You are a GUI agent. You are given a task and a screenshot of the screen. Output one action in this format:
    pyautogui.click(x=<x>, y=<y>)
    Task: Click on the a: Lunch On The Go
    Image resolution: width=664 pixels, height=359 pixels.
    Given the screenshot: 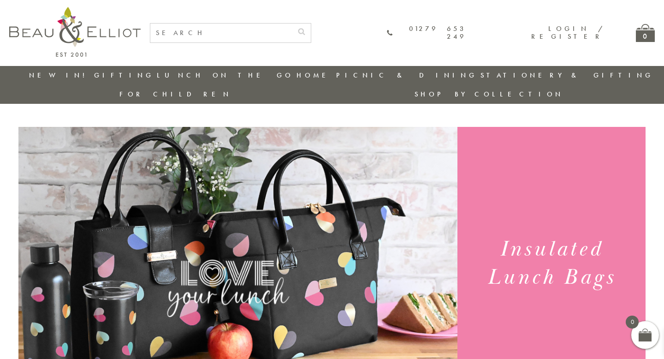 What is the action you would take?
    pyautogui.click(x=225, y=75)
    